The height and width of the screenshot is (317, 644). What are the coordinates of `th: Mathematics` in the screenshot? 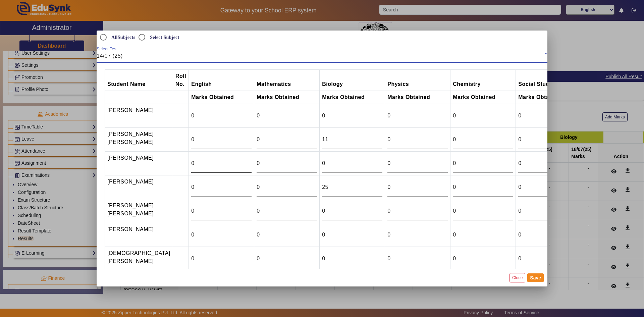 It's located at (287, 80).